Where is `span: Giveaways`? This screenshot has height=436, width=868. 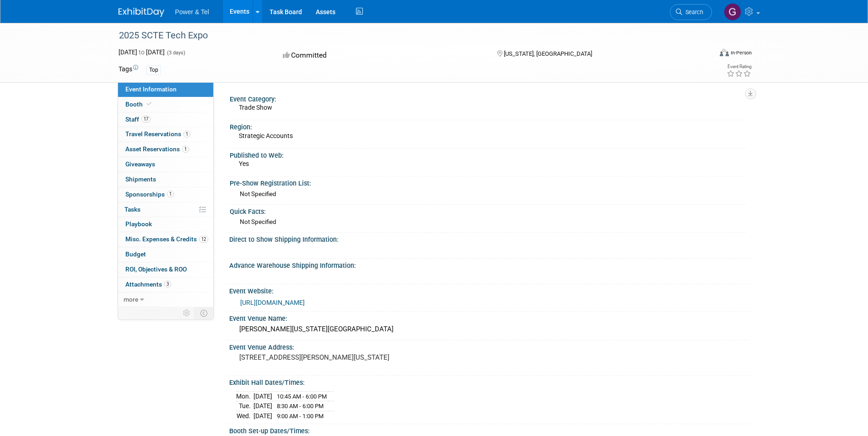
span: Giveaways is located at coordinates (140, 164).